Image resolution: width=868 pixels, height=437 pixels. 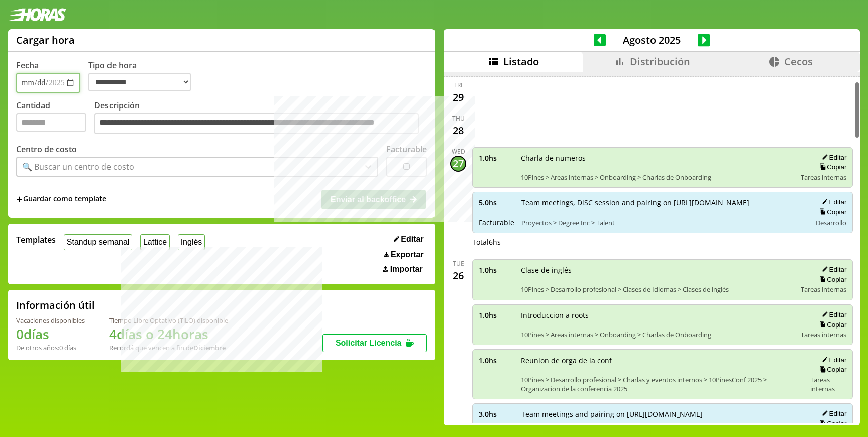 I want to click on label: Facturable, so click(x=406, y=149).